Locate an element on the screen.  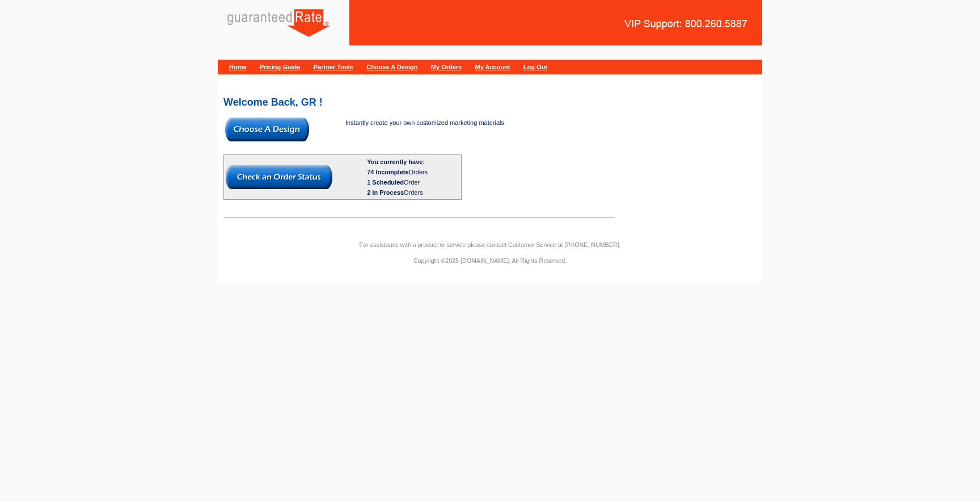
span: Instantly create your own customized marketing materials. is located at coordinates (426, 123).